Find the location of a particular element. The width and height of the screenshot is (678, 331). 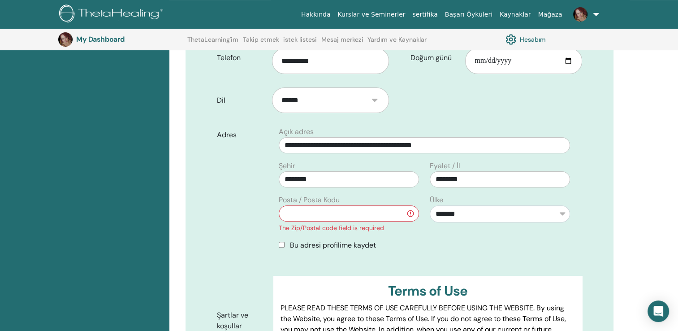

label: Ülke is located at coordinates (436, 200).